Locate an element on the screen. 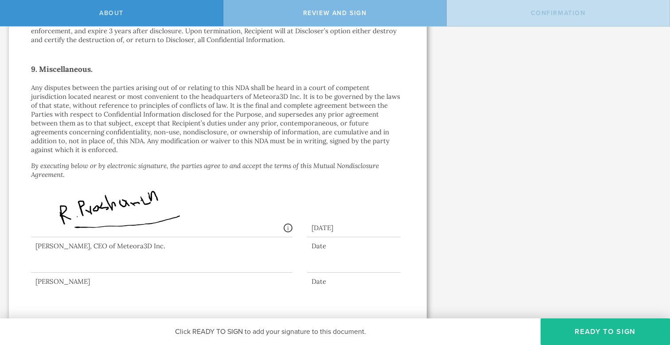  span: Confirmation is located at coordinates (558, 13).